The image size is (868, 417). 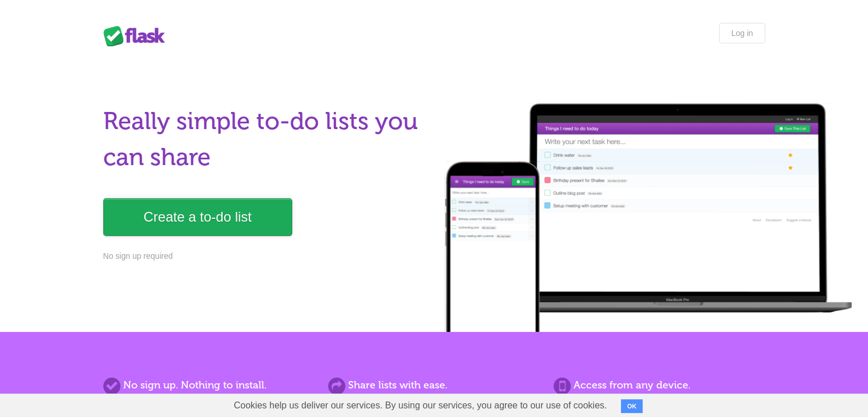 I want to click on h1: Really simple to-do lists you can share, so click(x=265, y=139).